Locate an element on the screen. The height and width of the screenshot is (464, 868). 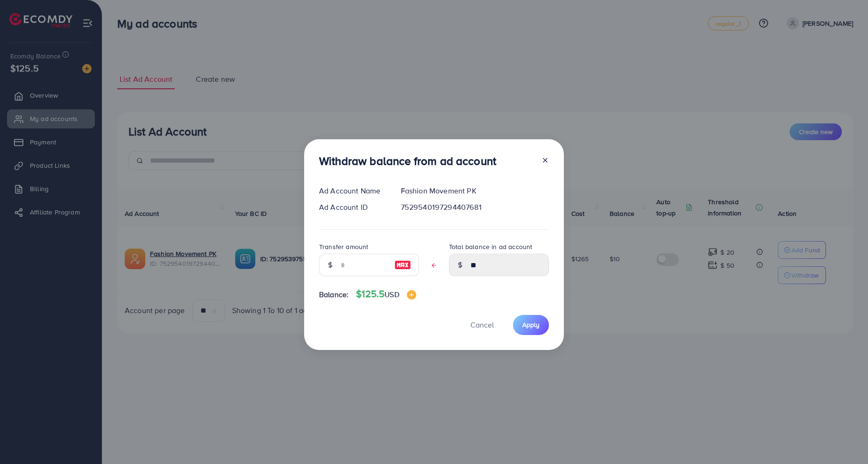
div: Fashion Movement PK is located at coordinates (475, 190).